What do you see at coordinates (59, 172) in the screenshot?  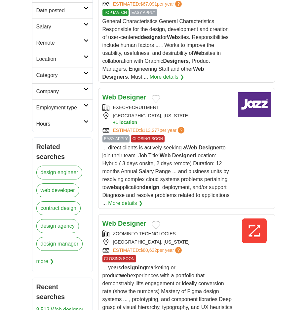 I see `a: design engineer` at bounding box center [59, 172].